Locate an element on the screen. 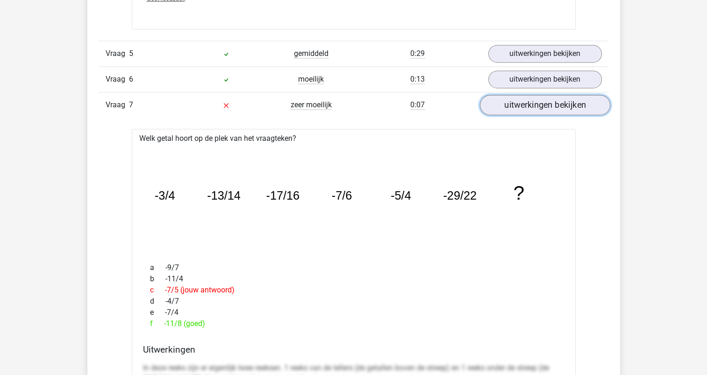 This screenshot has width=707, height=375. span: gemiddeld is located at coordinates (311, 54).